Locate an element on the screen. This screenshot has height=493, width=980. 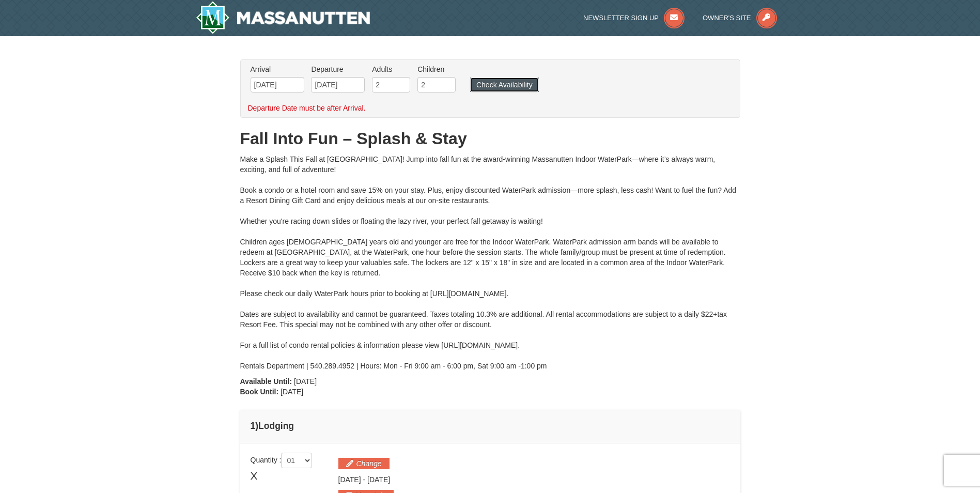
button: Check Availability is located at coordinates (504, 85).